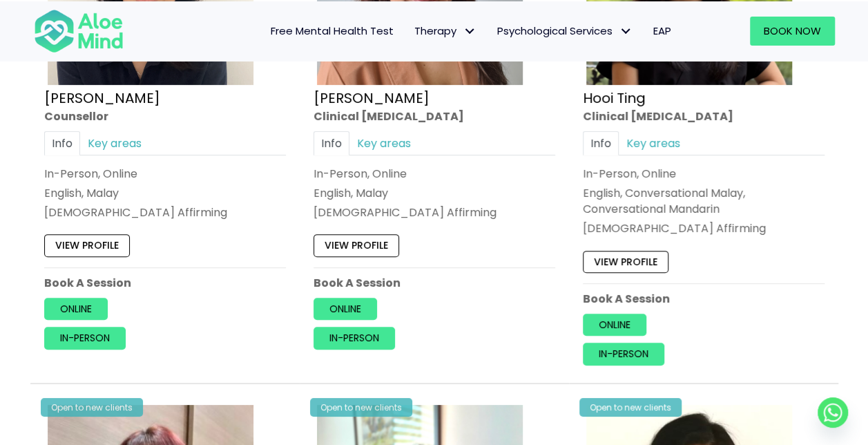 The height and width of the screenshot is (445, 868). I want to click on a: Psychological ServicesPsychological Services: submenu, so click(565, 31).